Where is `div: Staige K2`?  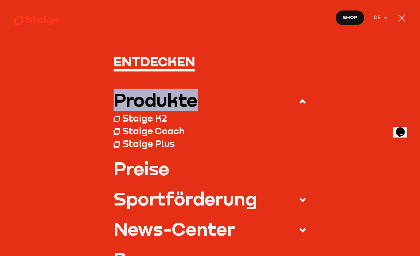
div: Staige K2 is located at coordinates (145, 118).